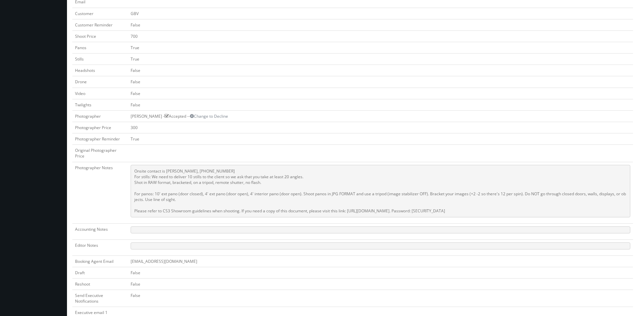  I want to click on td: Editor Notes, so click(100, 248).